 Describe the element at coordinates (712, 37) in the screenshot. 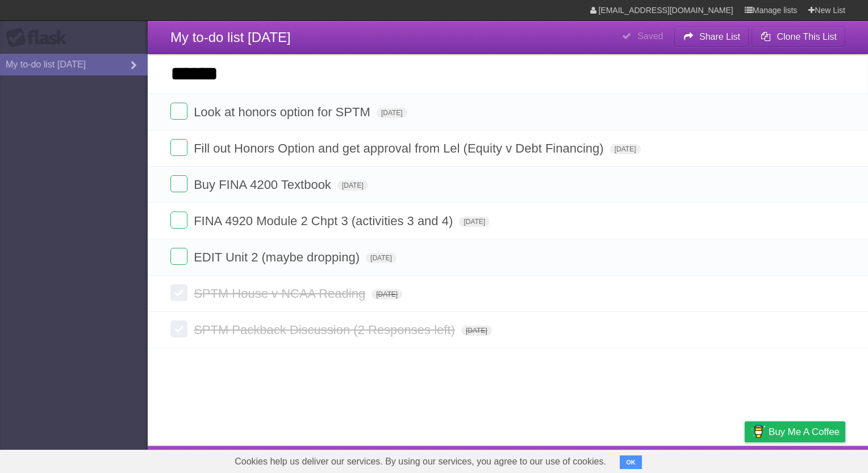

I see `button: Share List` at that location.